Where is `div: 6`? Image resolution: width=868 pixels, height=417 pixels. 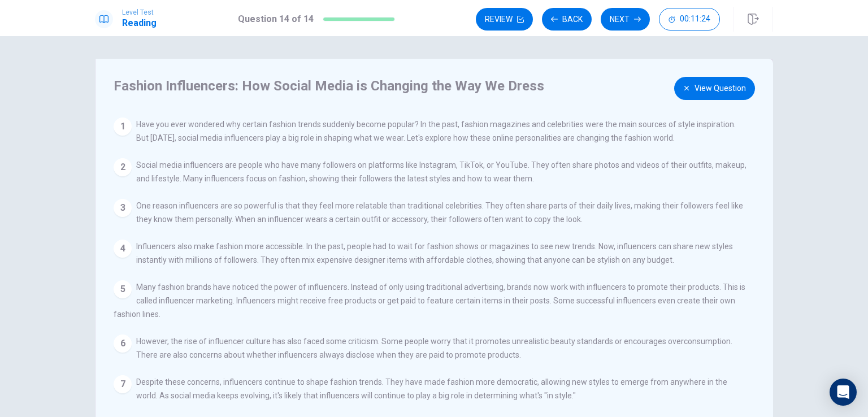
div: 6 is located at coordinates (123, 344).